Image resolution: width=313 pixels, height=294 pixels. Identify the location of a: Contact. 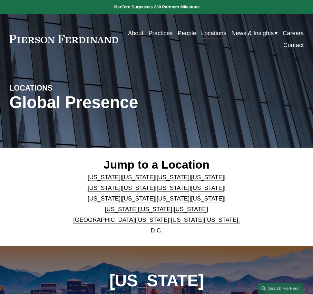
(294, 45).